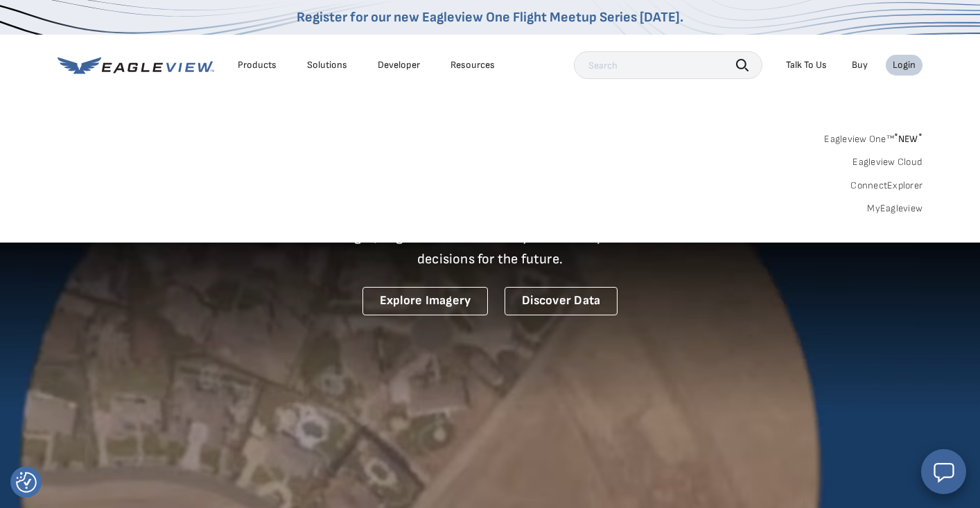 The height and width of the screenshot is (508, 980). Describe the element at coordinates (327, 65) in the screenshot. I see `div: Solutions` at that location.